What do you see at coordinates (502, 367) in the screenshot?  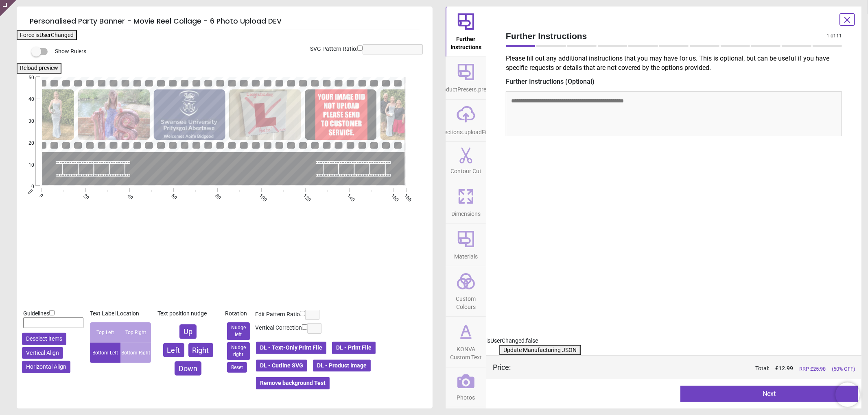 I see `div: Price :` at bounding box center [502, 367].